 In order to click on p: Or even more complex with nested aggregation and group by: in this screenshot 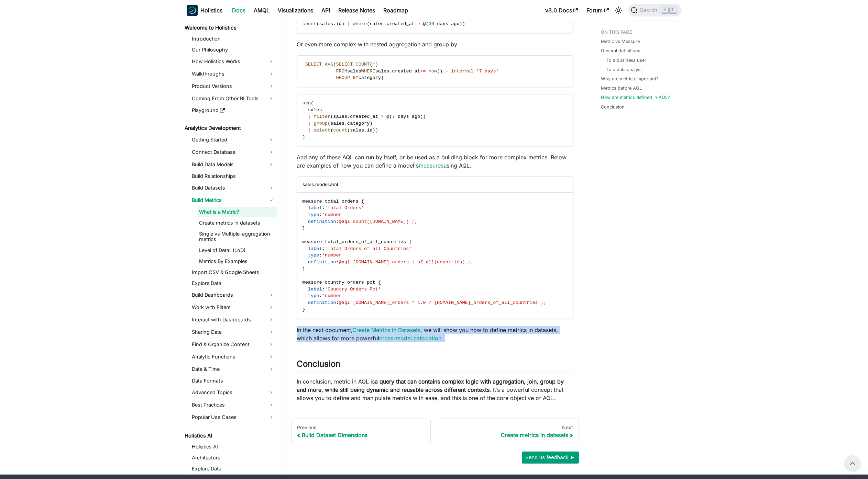, I will do `click(435, 44)`.